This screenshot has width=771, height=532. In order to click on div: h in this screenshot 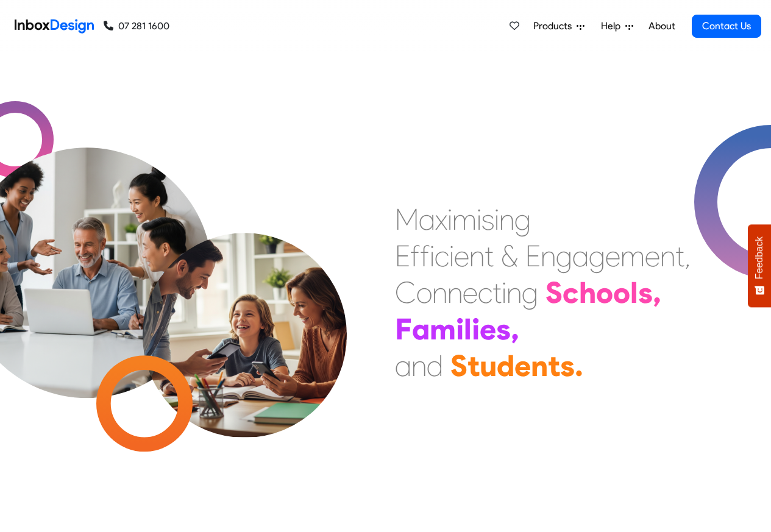, I will do `click(587, 292)`.